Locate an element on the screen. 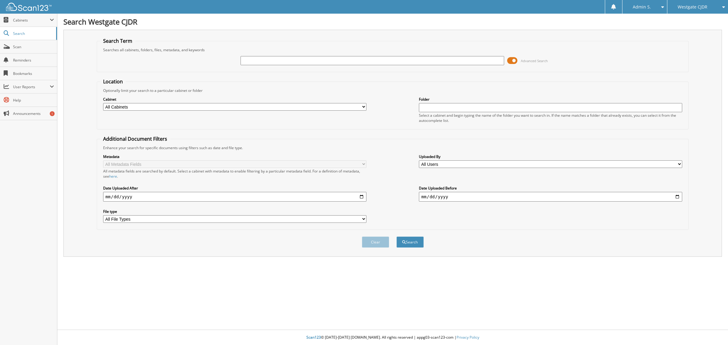 The image size is (728, 345). span: Announcements is located at coordinates (33, 113).